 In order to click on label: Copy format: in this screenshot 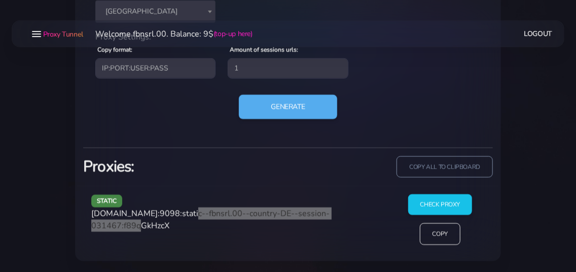, I will do `click(115, 50)`.